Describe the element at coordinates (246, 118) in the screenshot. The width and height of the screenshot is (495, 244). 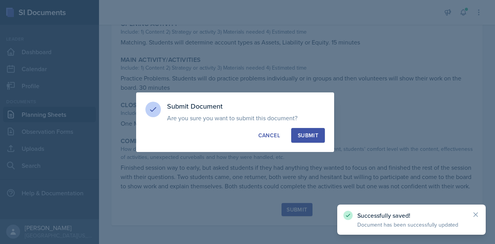
I see `p: Are you sure you want to submit this document?` at that location.